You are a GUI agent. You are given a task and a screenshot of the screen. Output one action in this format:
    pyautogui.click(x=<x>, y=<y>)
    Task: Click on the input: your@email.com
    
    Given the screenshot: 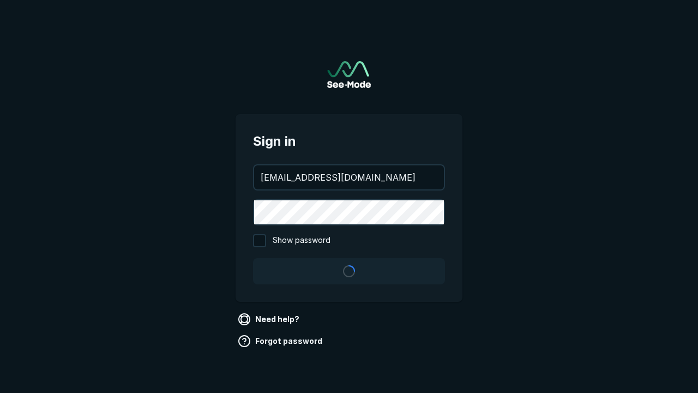 What is the action you would take?
    pyautogui.click(x=349, y=177)
    